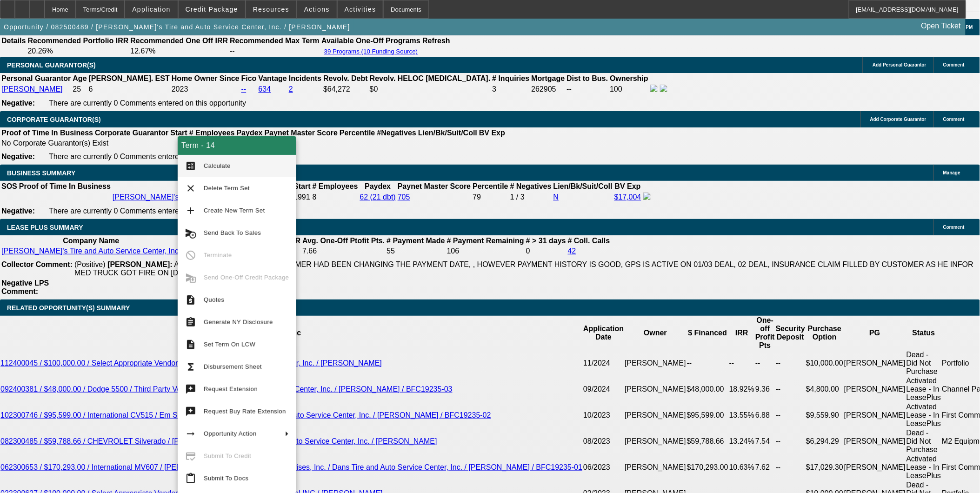  What do you see at coordinates (546, 251) in the screenshot?
I see `td: 0` at bounding box center [546, 251].